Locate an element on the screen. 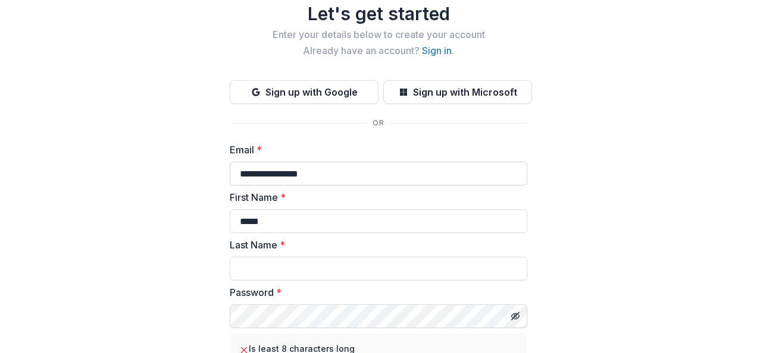 Image resolution: width=757 pixels, height=353 pixels. h1: Let's get started is located at coordinates (378, 14).